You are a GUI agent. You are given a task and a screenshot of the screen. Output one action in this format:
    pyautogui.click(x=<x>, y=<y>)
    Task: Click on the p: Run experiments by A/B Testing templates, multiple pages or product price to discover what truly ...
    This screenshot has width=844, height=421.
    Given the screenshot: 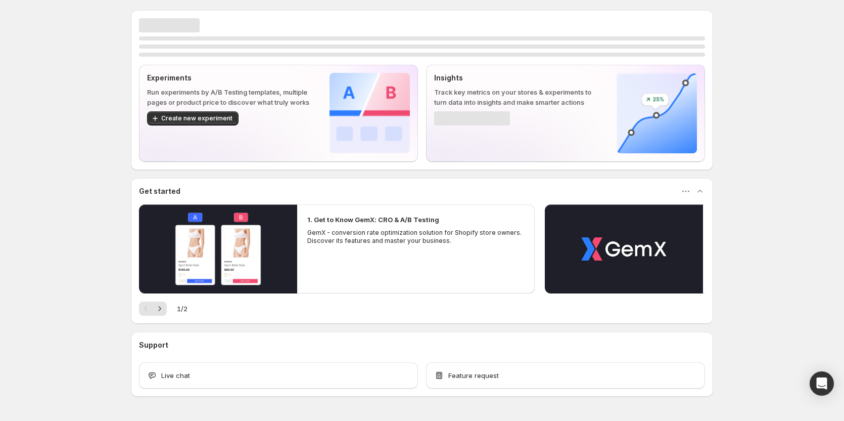 What is the action you would take?
    pyautogui.click(x=230, y=97)
    